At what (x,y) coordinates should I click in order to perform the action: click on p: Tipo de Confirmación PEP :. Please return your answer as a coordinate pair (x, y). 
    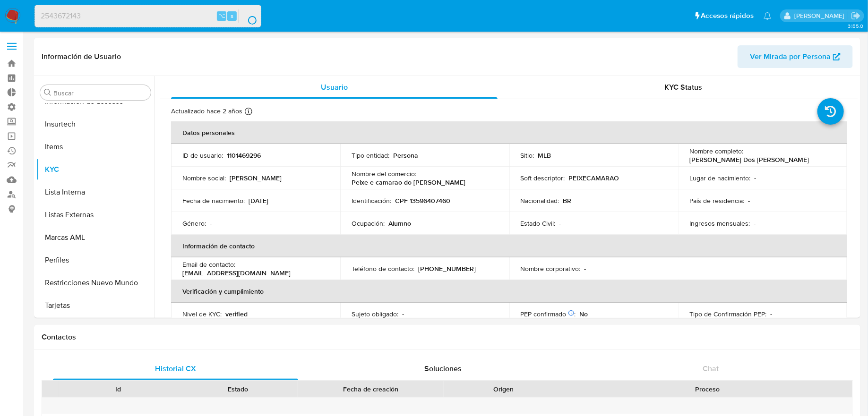
    Looking at the image, I should click on (728, 314).